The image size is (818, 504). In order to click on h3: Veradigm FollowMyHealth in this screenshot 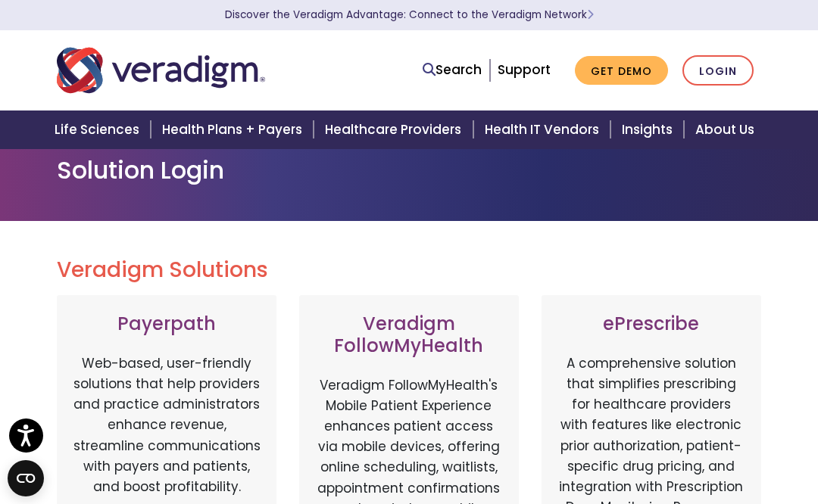, I will do `click(409, 335)`.